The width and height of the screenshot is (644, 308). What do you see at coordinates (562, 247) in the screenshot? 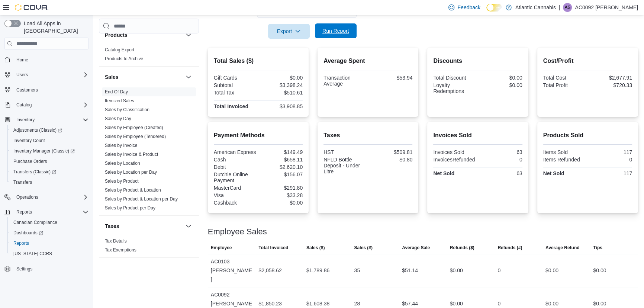
I see `span: Average Refund` at bounding box center [562, 247].